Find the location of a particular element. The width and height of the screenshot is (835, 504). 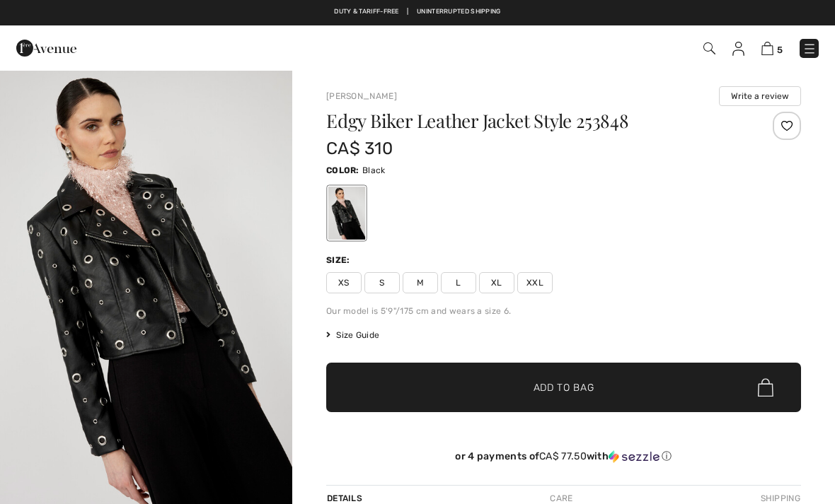

div: Black is located at coordinates (347, 212).